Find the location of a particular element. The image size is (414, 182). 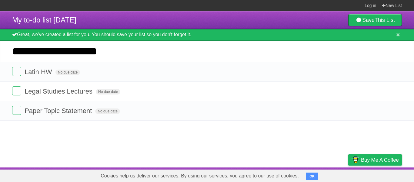

span: Legal Studies Lectures is located at coordinates (59, 91).